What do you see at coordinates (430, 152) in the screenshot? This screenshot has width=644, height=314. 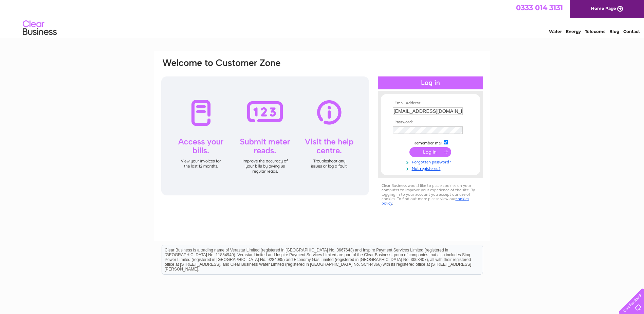 I see `input: Submit` at bounding box center [430, 152].